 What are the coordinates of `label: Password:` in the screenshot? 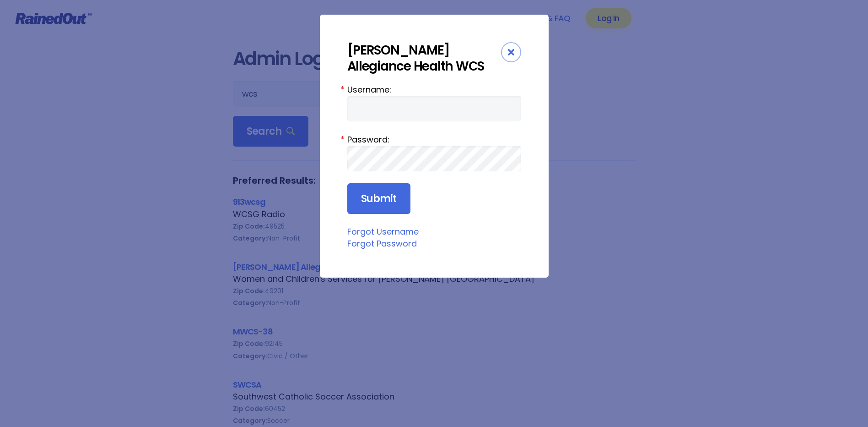 It's located at (434, 139).